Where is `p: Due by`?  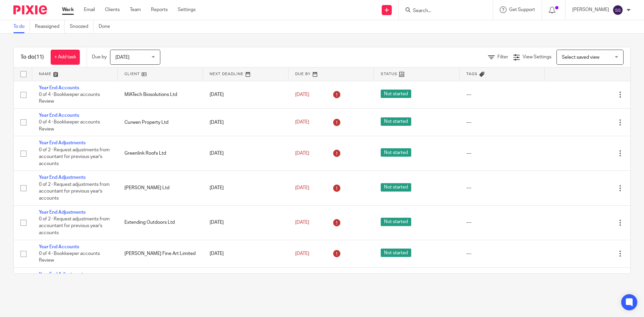 p: Due by is located at coordinates (100, 57).